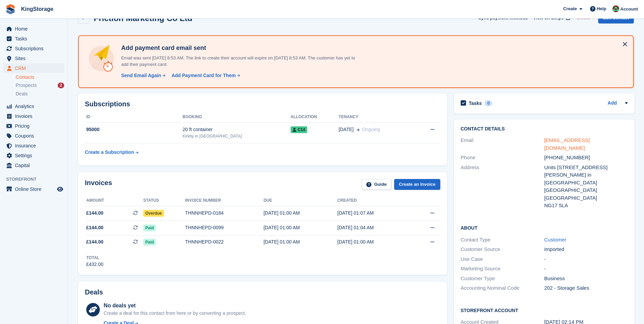 The width and height of the screenshot is (644, 324). I want to click on th: Invoice number, so click(224, 200).